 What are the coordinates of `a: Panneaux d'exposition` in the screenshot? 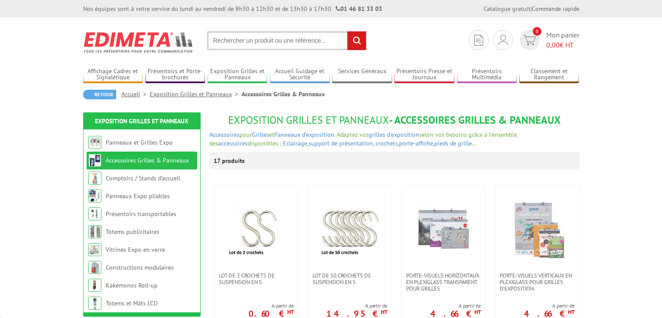 It's located at (304, 134).